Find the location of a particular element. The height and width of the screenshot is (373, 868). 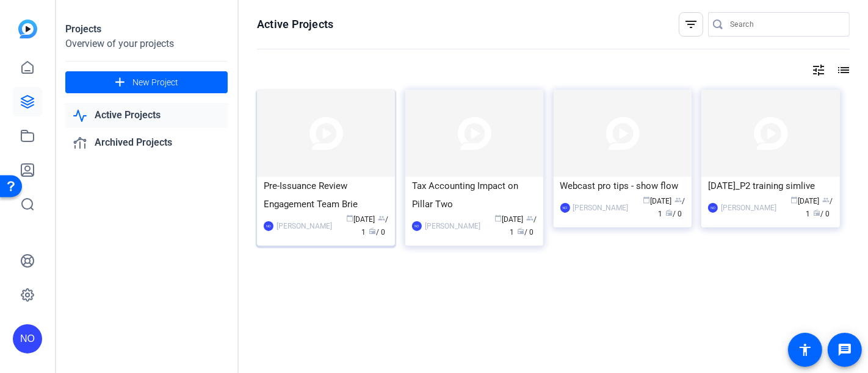

div: Webcast pro tips - show flow is located at coordinates (623, 186).